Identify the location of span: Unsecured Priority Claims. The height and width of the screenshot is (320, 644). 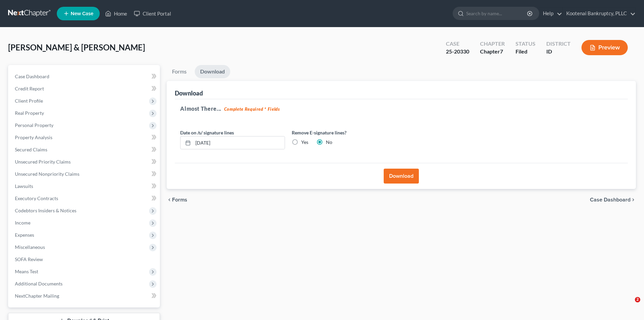
(43, 161).